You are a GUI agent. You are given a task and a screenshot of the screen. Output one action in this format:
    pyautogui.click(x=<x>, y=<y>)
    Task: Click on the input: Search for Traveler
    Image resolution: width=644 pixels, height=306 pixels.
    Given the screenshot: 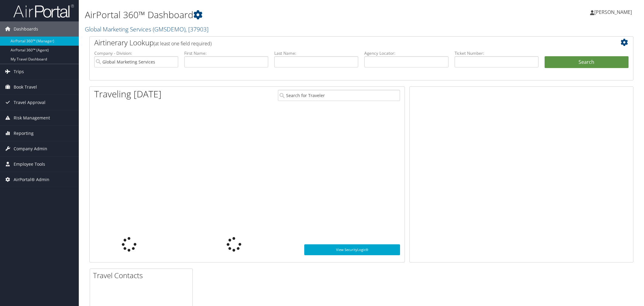 What is the action you would take?
    pyautogui.click(x=339, y=95)
    